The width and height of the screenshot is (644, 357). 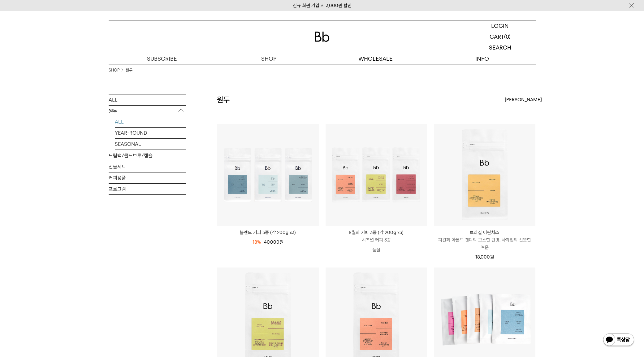 I want to click on a: 신규 회원 가입 시 3,000원 할인, so click(x=322, y=6).